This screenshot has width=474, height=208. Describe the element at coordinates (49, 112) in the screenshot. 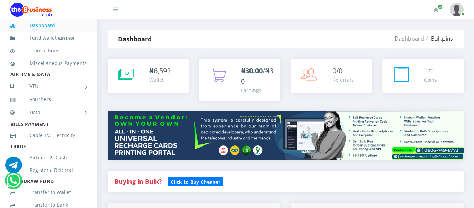

I see `a: Data` at that location.